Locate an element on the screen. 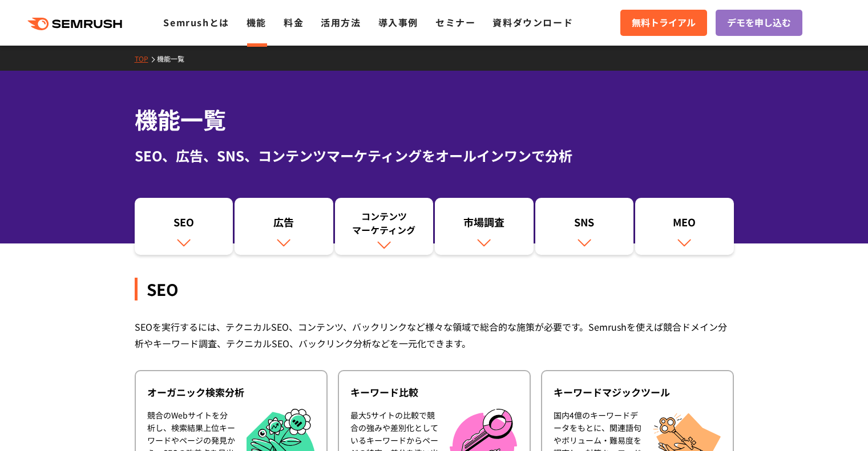 The height and width of the screenshot is (451, 868). div: オーガニック検索分析 is located at coordinates (231, 392).